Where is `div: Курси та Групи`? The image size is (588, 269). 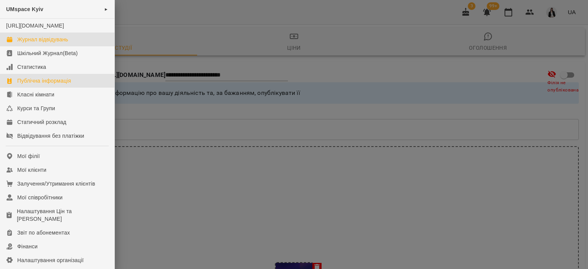
div: Курси та Групи is located at coordinates (36, 108).